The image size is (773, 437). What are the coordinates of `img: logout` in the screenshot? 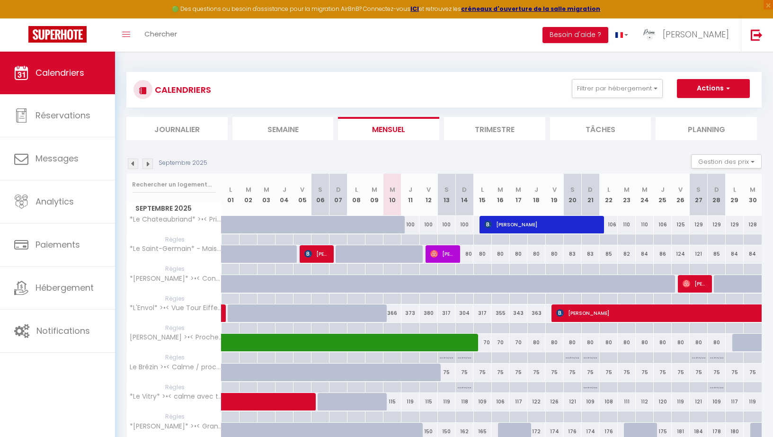 It's located at (756, 35).